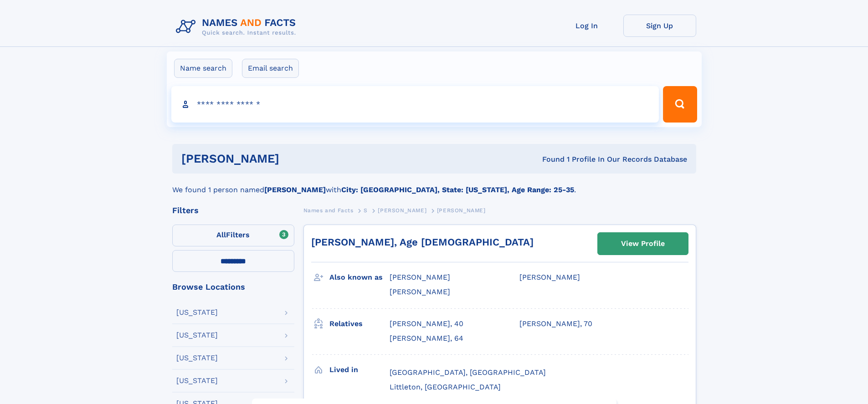  I want to click on div: Filters, so click(233, 210).